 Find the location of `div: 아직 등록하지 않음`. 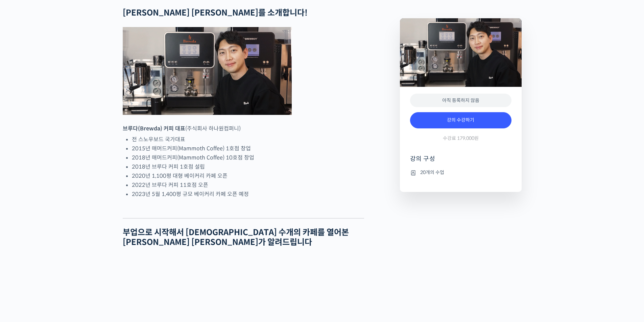

div: 아직 등록하지 않음 is located at coordinates (461, 100).